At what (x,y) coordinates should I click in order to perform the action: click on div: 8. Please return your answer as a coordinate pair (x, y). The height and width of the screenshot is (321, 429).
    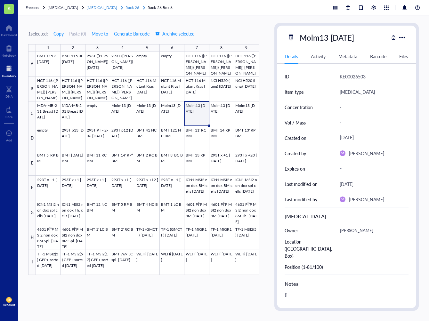
    Looking at the image, I should click on (221, 48).